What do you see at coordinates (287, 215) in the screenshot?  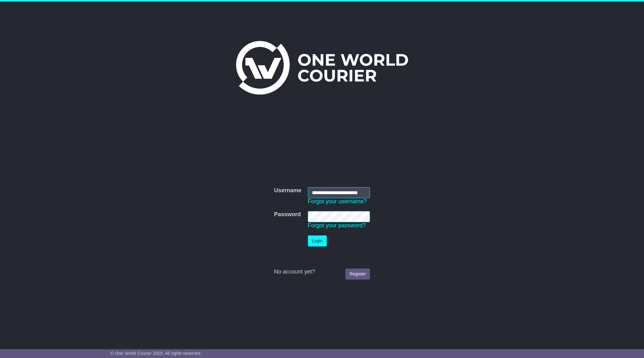 I see `label: Password` at bounding box center [287, 215].